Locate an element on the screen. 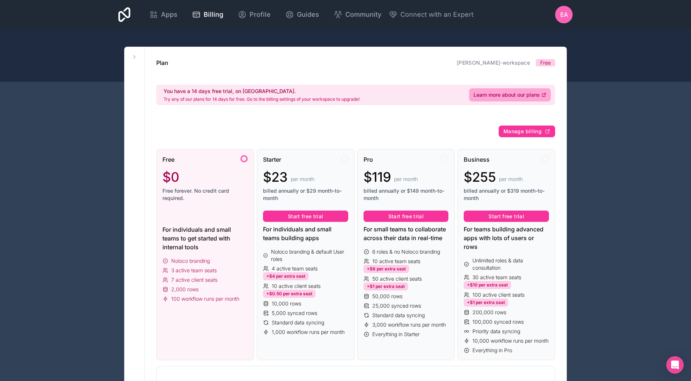 The width and height of the screenshot is (691, 381). span: $23 is located at coordinates (276, 177).